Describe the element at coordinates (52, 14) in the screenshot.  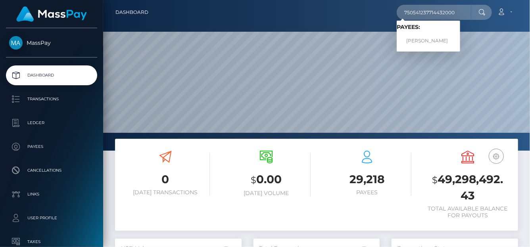
I see `img: MassPay Logo` at that location.